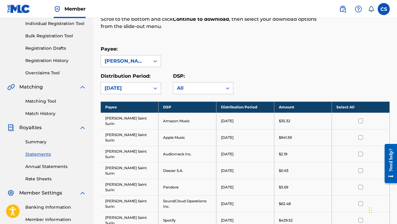 This screenshot has height=224, width=397. I want to click on a: Rate Sheets, so click(56, 179).